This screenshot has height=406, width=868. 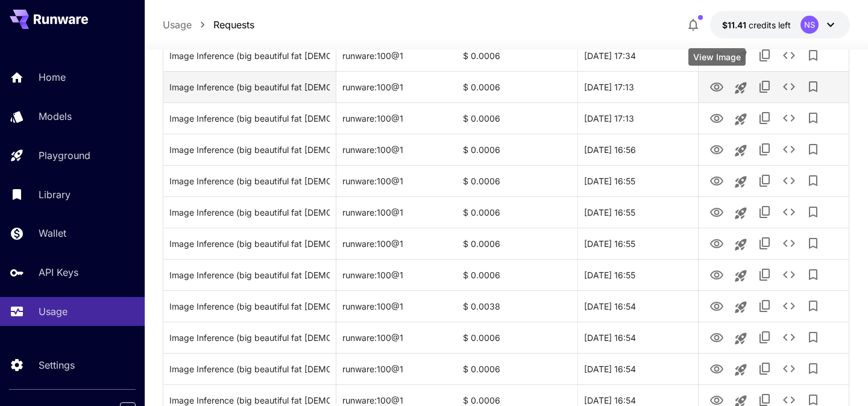 What do you see at coordinates (177, 24) in the screenshot?
I see `a: Usage` at bounding box center [177, 24].